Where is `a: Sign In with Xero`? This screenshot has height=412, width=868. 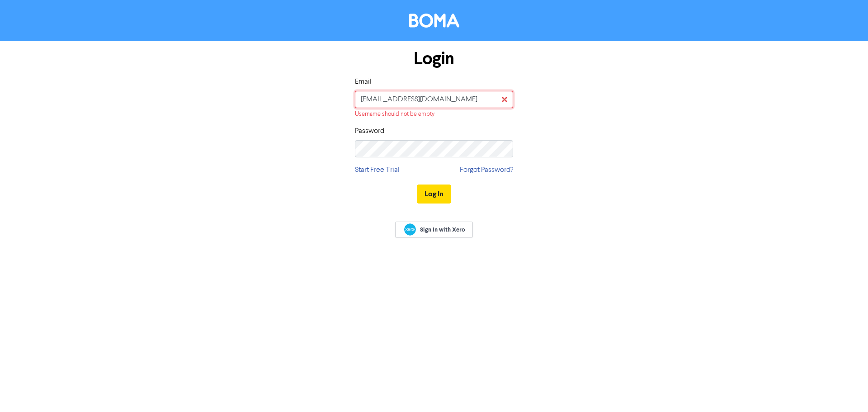
a: Sign In with Xero is located at coordinates (434, 229).